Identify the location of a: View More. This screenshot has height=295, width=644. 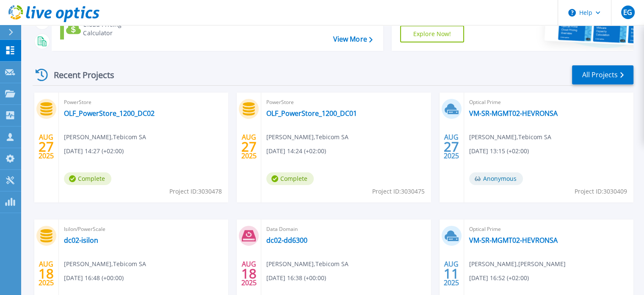
(352, 39).